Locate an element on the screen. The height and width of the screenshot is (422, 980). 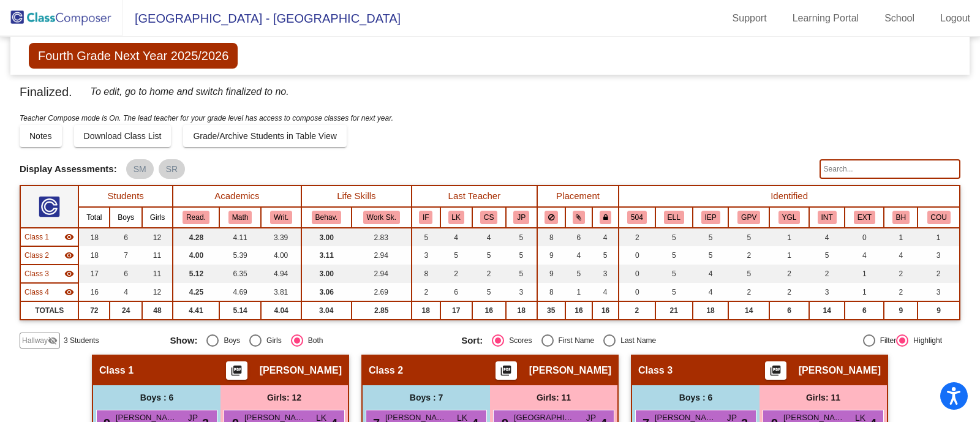
button: Writ. is located at coordinates (281, 218).